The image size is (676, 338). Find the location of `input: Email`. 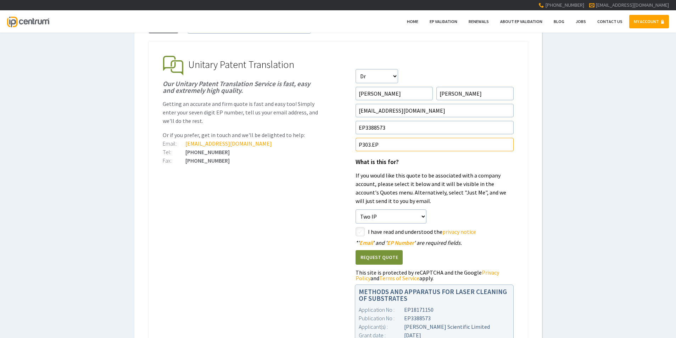

input: Email is located at coordinates (435, 111).